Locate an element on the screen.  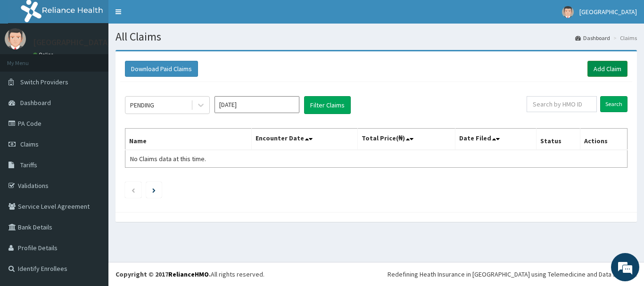
button: Filter Claims is located at coordinates (327, 105).